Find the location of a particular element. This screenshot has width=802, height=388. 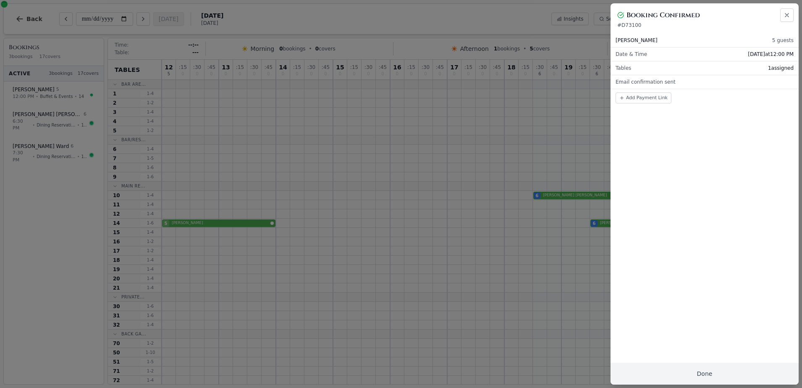

button: Add Payment Link is located at coordinates (643, 98).